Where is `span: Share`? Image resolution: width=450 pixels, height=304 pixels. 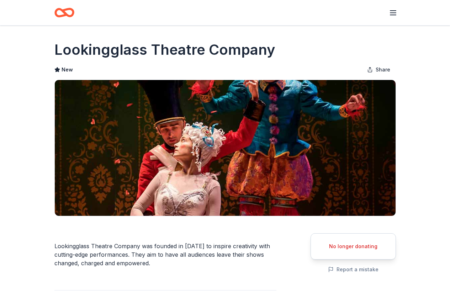
span: Share is located at coordinates (383, 70).